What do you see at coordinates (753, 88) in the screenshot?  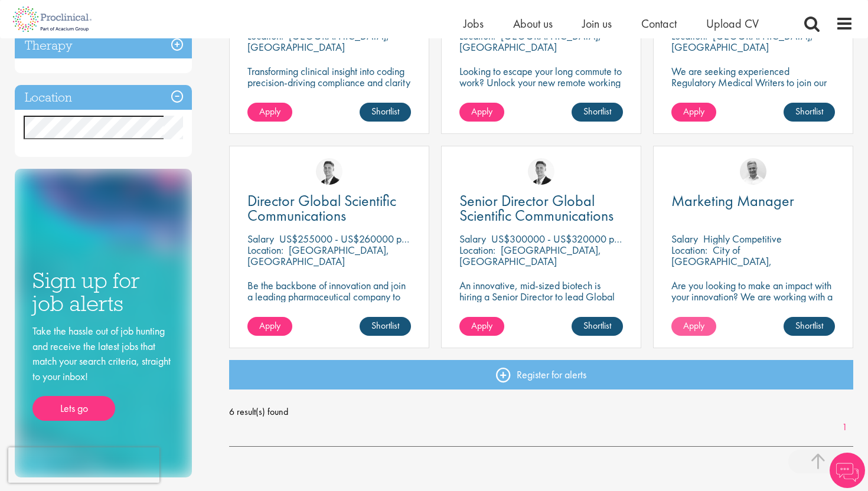 I see `p: We are seeking experienced Regulatory Medical Writers to join our client, a dynamic and growing b...` at bounding box center [753, 88].